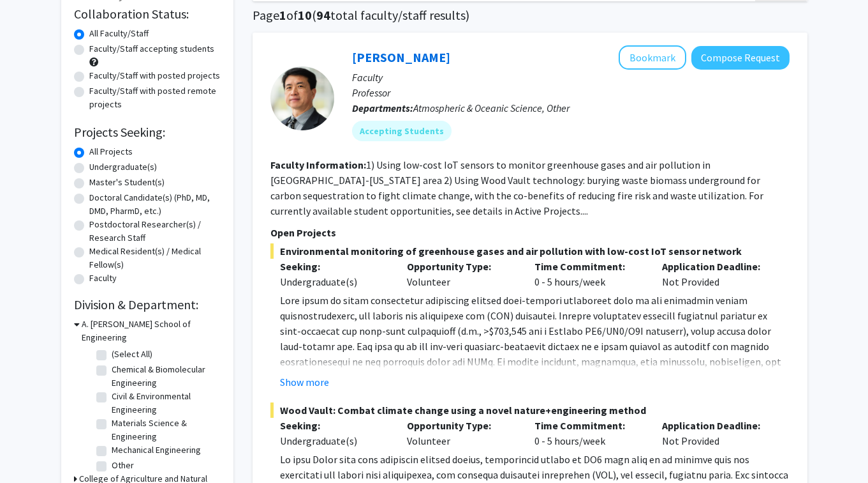 The width and height of the screenshot is (868, 483). I want to click on mat-chip: Accepting Students, so click(401, 131).